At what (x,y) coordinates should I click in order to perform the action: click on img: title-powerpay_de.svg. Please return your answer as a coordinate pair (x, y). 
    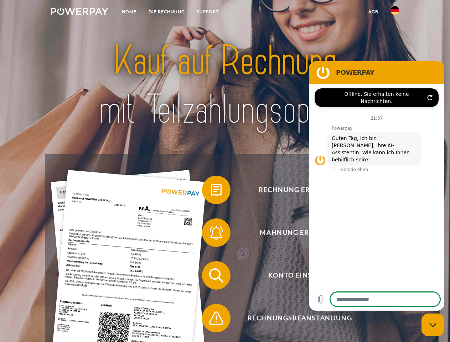
    Looking at the image, I should click on (225, 85).